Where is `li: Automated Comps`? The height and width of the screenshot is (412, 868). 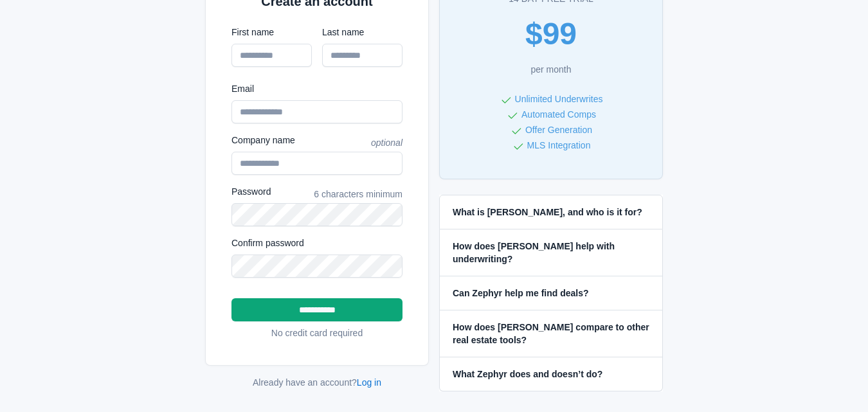
li: Automated Comps is located at coordinates (551, 115).